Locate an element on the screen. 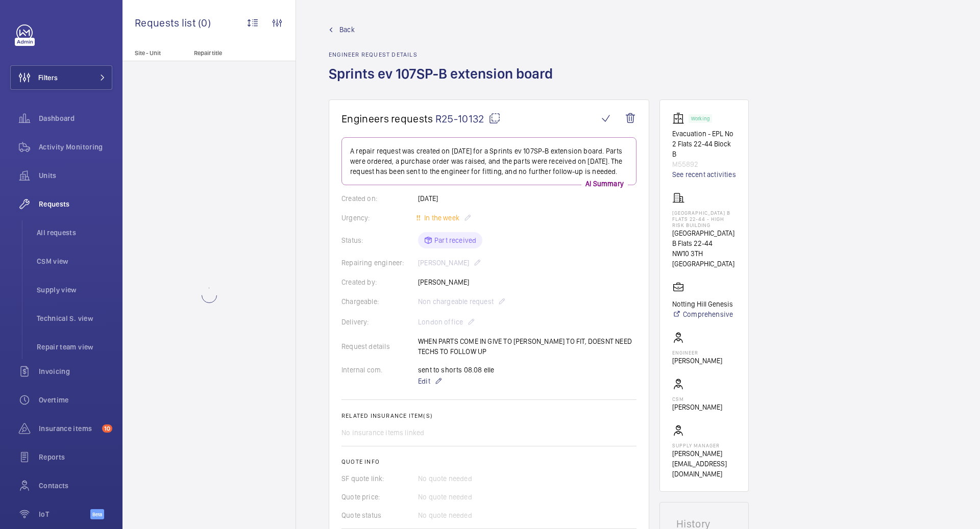 The height and width of the screenshot is (529, 980). span: Supply view is located at coordinates (74, 290).